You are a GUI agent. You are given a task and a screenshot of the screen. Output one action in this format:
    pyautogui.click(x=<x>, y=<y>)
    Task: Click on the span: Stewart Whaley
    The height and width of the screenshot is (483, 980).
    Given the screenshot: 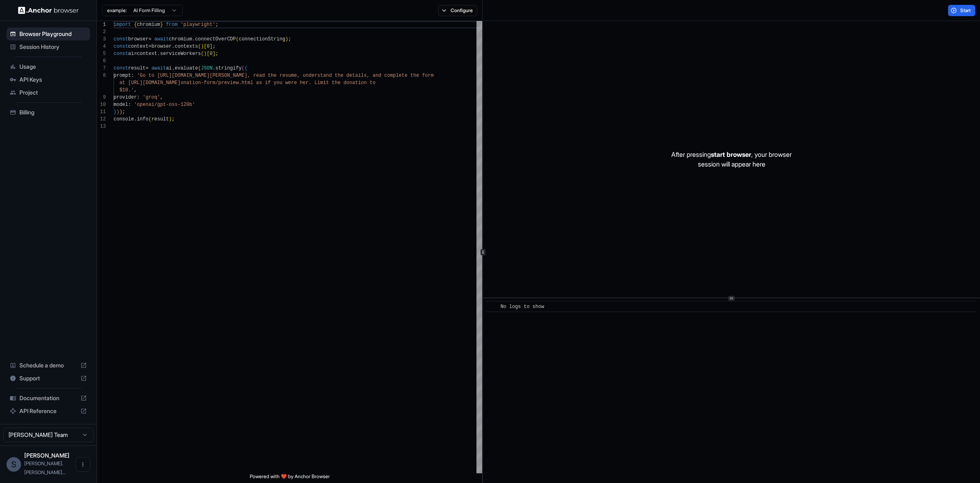 What is the action you would take?
    pyautogui.click(x=47, y=455)
    